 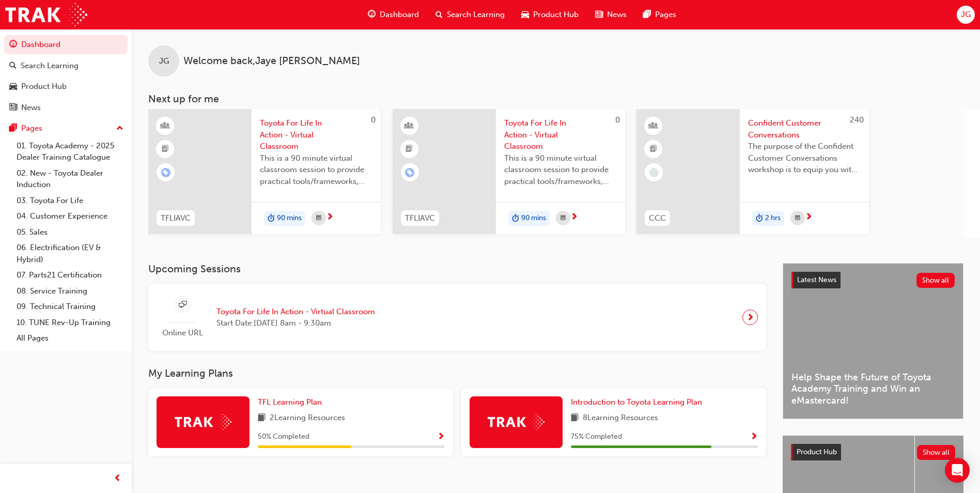 I want to click on h3: My Learning Plans, so click(x=457, y=373).